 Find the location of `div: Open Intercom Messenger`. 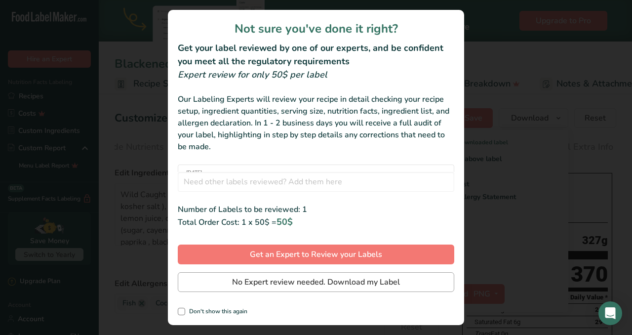

div: Open Intercom Messenger is located at coordinates (610, 313).